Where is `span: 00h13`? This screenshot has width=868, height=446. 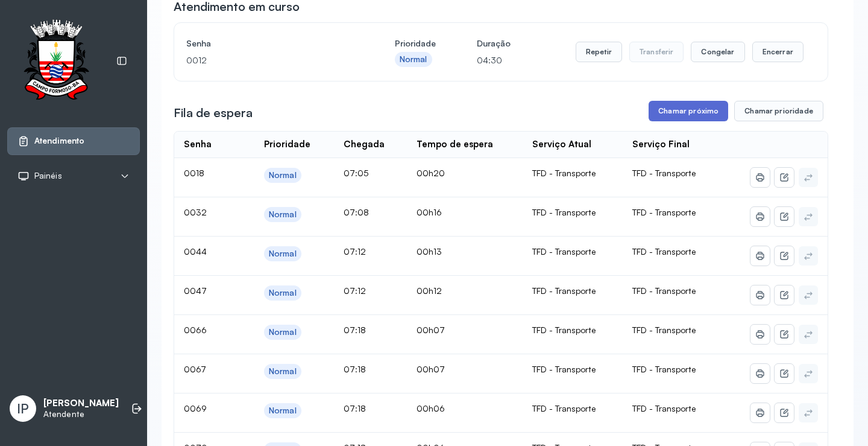
span: 00h13 is located at coordinates (429, 251).